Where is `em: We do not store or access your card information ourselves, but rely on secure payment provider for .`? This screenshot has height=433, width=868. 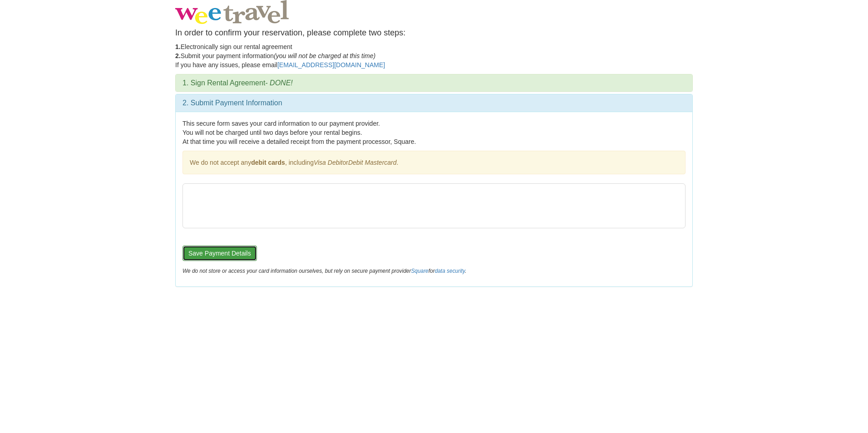 em: We do not store or access your card information ourselves, but rely on secure payment provider for . is located at coordinates (324, 271).